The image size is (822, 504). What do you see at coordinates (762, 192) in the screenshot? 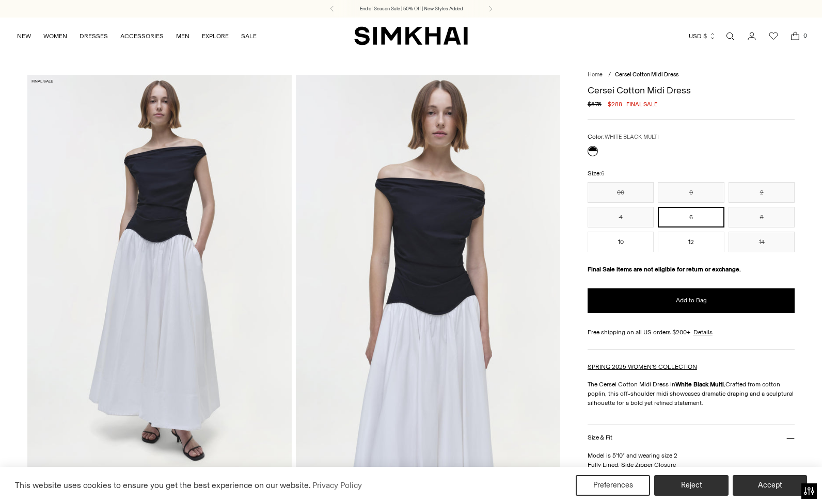
I see `button: 2` at bounding box center [762, 192].